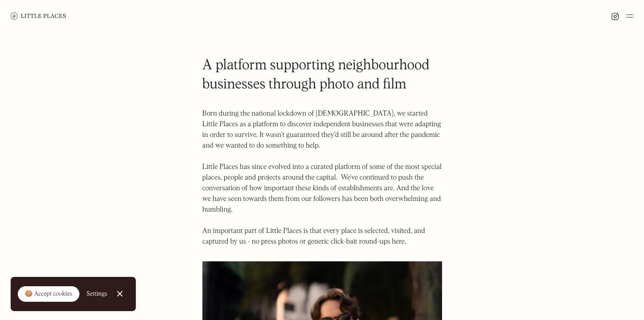 The width and height of the screenshot is (644, 320). What do you see at coordinates (120, 294) in the screenshot?
I see `a: Close Cookie Popup` at bounding box center [120, 294].